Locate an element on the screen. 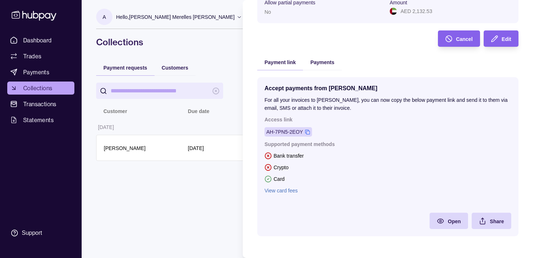 The image size is (533, 258). p: Card is located at coordinates (279, 179).